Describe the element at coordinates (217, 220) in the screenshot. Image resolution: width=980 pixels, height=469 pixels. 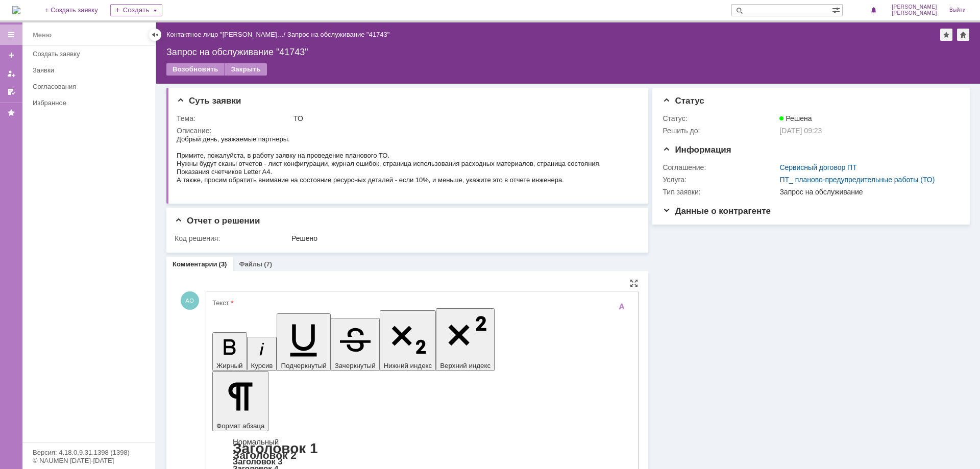
I see `span: Отчет о решении` at that location.